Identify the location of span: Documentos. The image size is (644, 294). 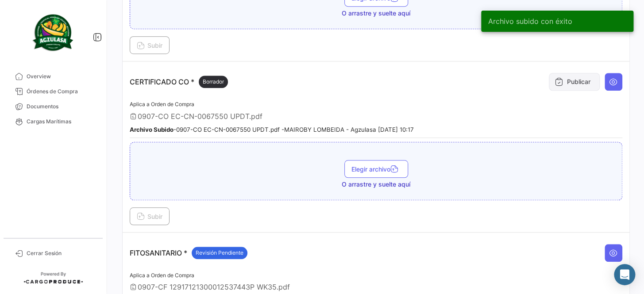
(61, 107).